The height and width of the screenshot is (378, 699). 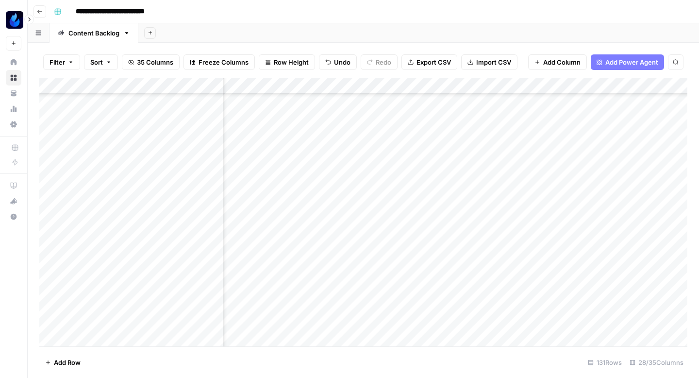 What do you see at coordinates (14, 124) in the screenshot?
I see `a: Settings` at bounding box center [14, 124].